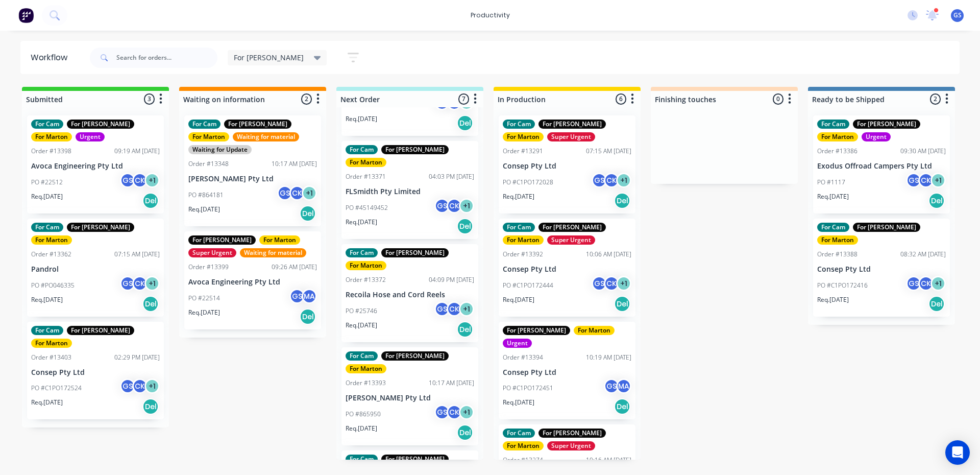 This screenshot has width=980, height=475. What do you see at coordinates (528, 182) in the screenshot?
I see `p: PO #C1PO172028` at bounding box center [528, 182].